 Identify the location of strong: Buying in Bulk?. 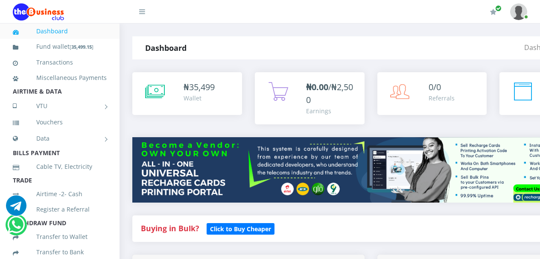
(170, 228).